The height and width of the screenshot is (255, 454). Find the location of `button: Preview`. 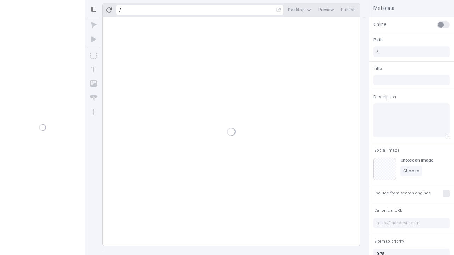

button: Preview is located at coordinates (326, 10).